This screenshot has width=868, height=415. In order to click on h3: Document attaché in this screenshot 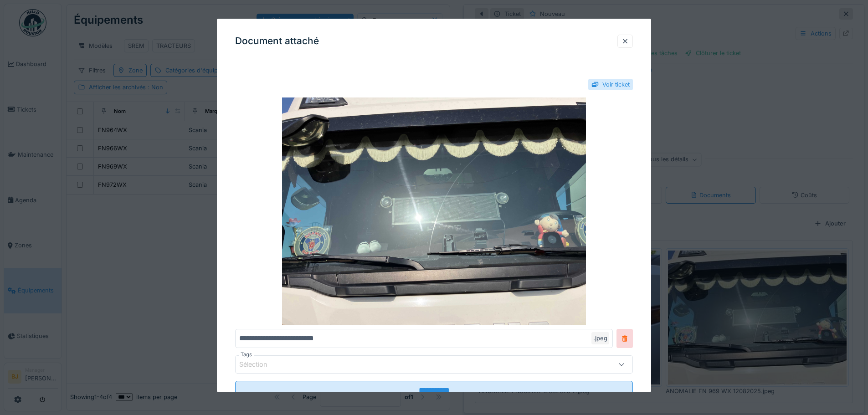, I will do `click(277, 41)`.